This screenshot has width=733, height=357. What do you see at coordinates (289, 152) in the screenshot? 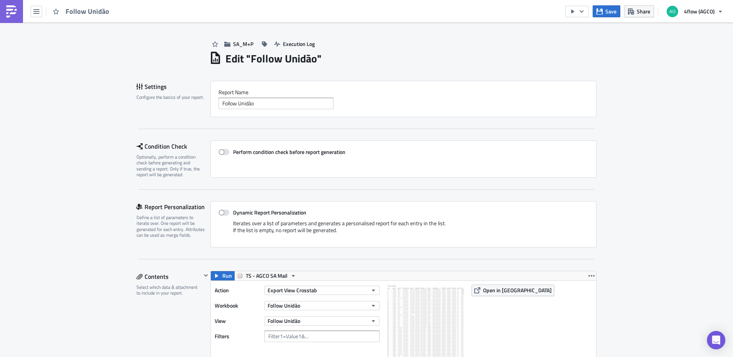
I see `strong: Perform condition check before report generation` at bounding box center [289, 152].